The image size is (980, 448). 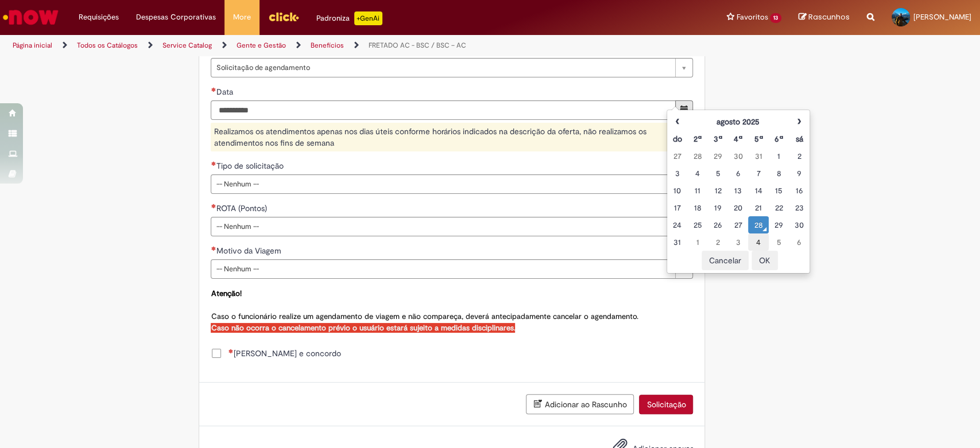 I want to click on button: Cancelar, so click(x=725, y=261).